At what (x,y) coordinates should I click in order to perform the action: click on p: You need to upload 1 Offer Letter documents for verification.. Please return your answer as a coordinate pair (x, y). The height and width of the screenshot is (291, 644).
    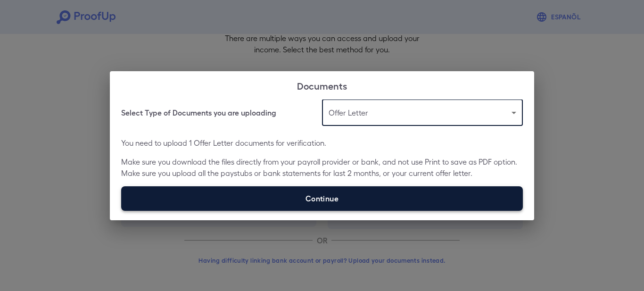
    Looking at the image, I should click on (322, 143).